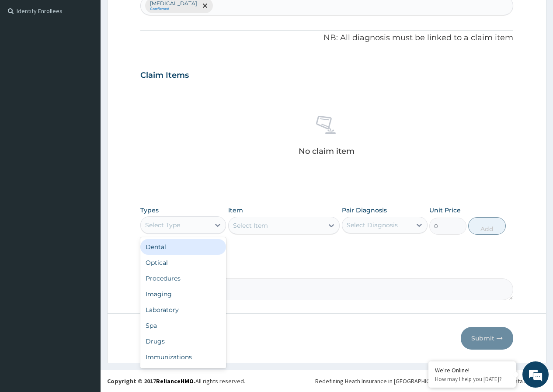 The width and height of the screenshot is (553, 392). I want to click on div: Minimize live chat window, so click(154, 15).